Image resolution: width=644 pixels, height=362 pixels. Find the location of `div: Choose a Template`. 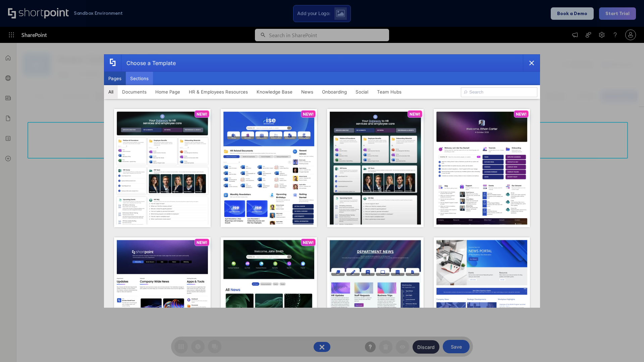

div: Choose a Template is located at coordinates (148, 63).